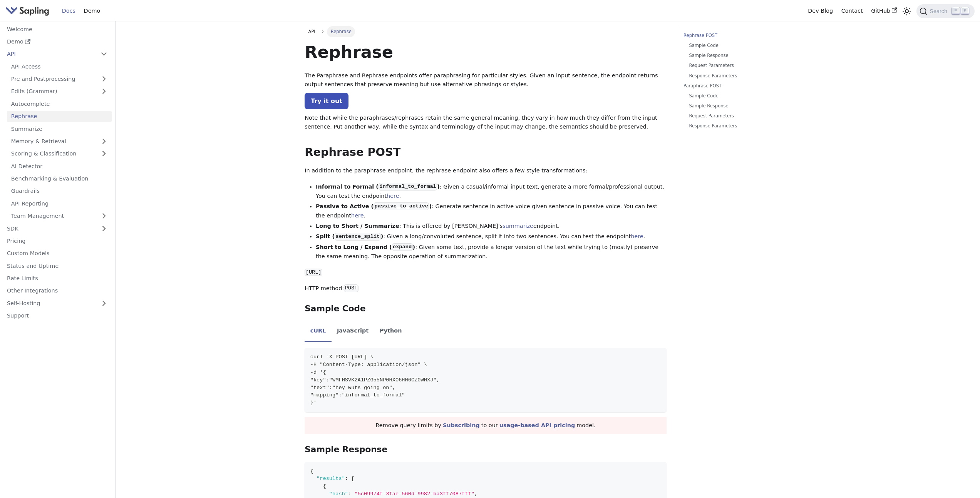  Describe the element at coordinates (57, 279) in the screenshot. I see `a: Rate Limits` at that location.